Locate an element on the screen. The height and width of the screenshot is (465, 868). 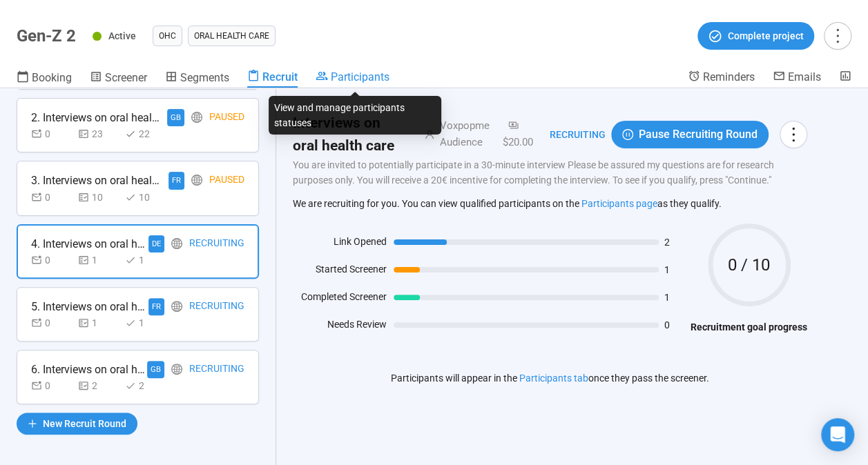
div: Voxpopme Audience is located at coordinates (465, 134).